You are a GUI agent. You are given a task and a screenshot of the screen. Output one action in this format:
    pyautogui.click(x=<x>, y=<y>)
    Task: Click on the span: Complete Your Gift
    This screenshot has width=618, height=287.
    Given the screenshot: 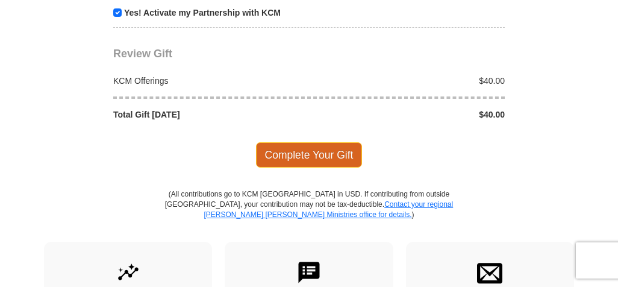 What is the action you would take?
    pyautogui.click(x=309, y=155)
    